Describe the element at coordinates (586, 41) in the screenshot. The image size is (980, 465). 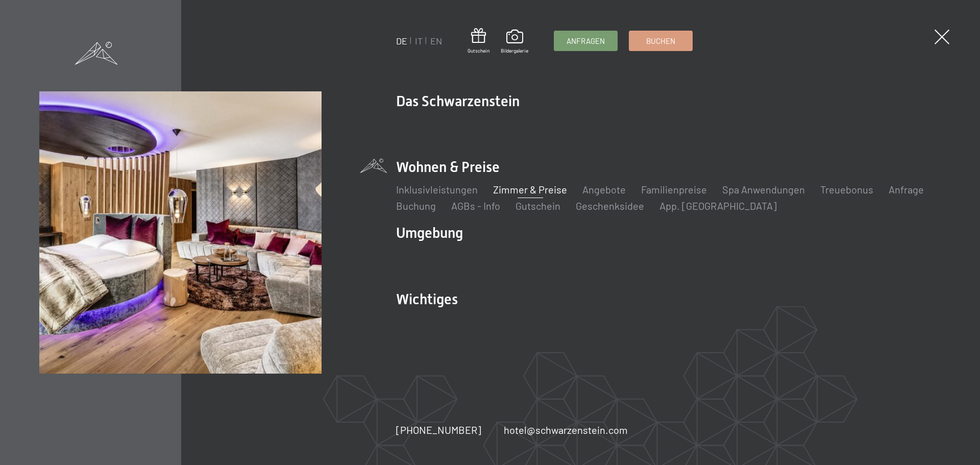
I see `a: Anfragen` at that location.